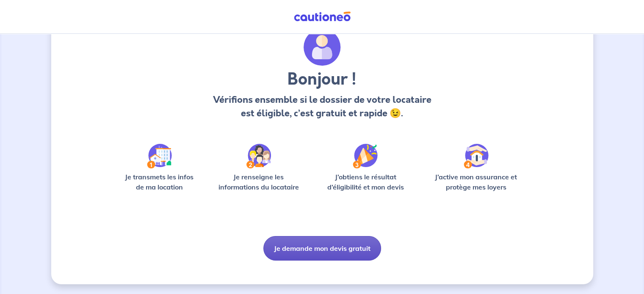 The height and width of the screenshot is (294, 644). I want to click on p: J’obtiens le résultat d’éligibilité et mon devis, so click(366, 182).